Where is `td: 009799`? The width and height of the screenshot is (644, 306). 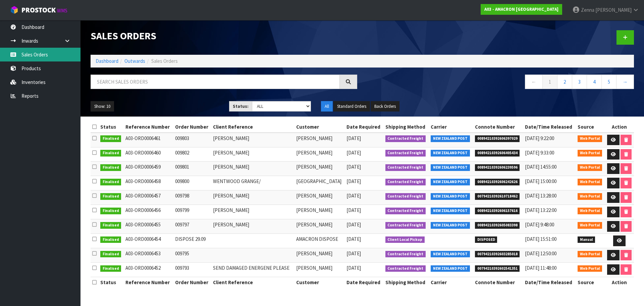 td: 009799 is located at coordinates (192, 212).